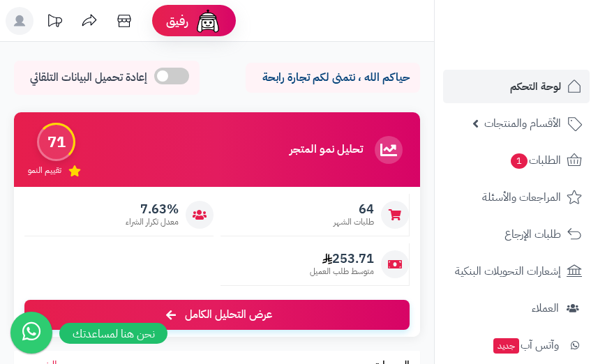 This screenshot has width=598, height=364. Describe the element at coordinates (326, 150) in the screenshot. I see `h3: تحليل نمو المتجر` at that location.